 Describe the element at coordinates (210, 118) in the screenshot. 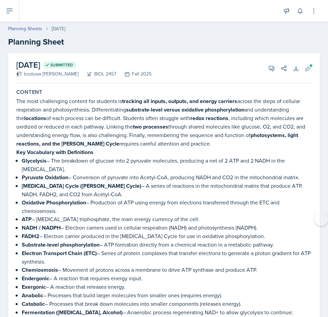

I see `strong: redox reactions` at that location.